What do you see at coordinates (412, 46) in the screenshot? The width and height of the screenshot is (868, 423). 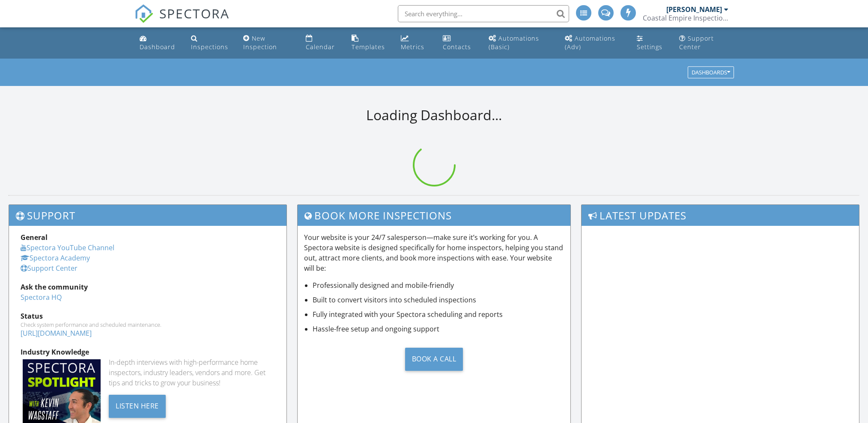 I see `div: Metrics` at bounding box center [412, 46].